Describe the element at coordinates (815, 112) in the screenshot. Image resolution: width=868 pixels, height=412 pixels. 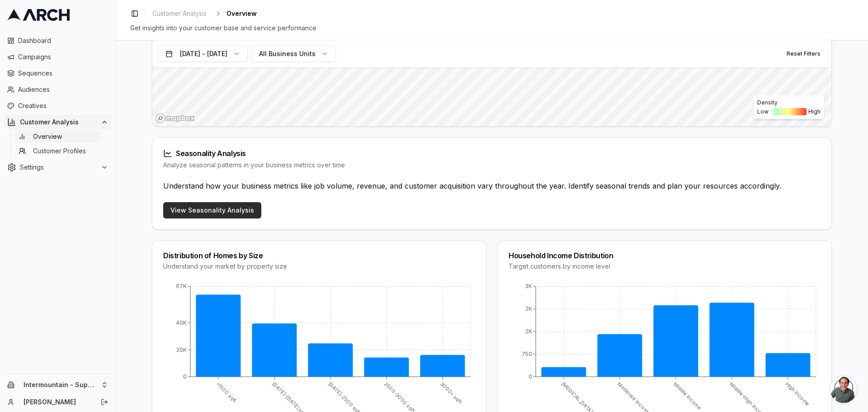
I see `span: High` at that location.